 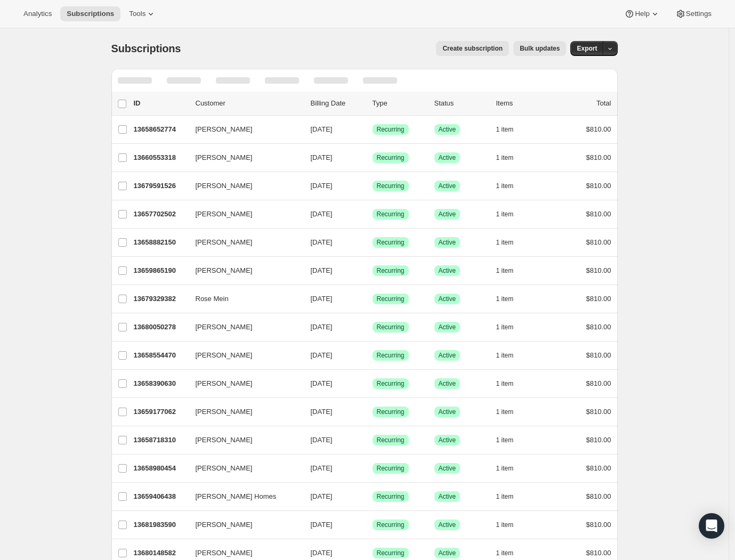 I want to click on div: Type, so click(x=399, y=104).